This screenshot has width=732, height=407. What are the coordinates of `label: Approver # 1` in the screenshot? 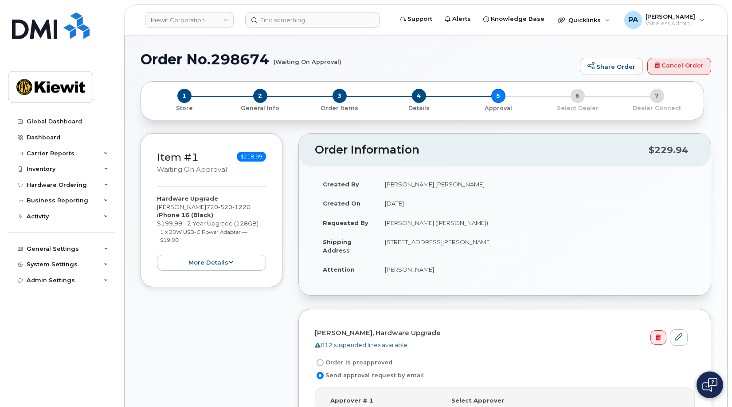 It's located at (352, 400).